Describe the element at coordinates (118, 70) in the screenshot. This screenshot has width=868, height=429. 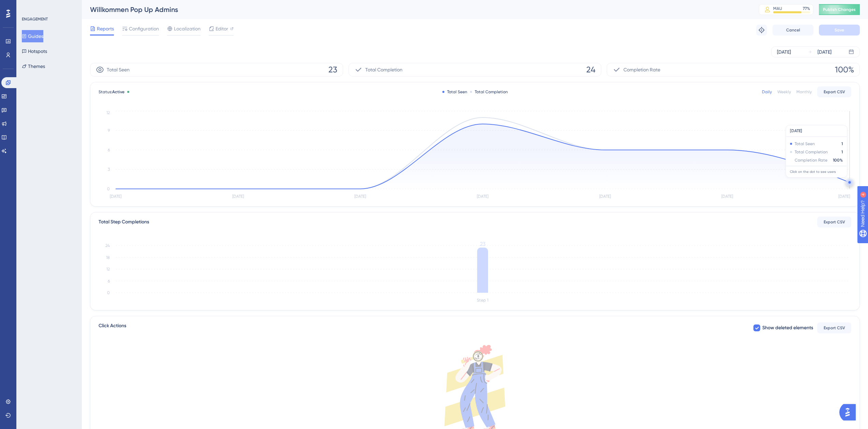
I see `span: Total Seen` at that location.